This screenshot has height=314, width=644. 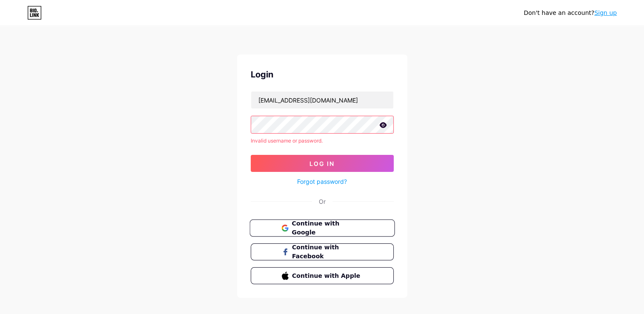 I want to click on div: Or, so click(x=322, y=202).